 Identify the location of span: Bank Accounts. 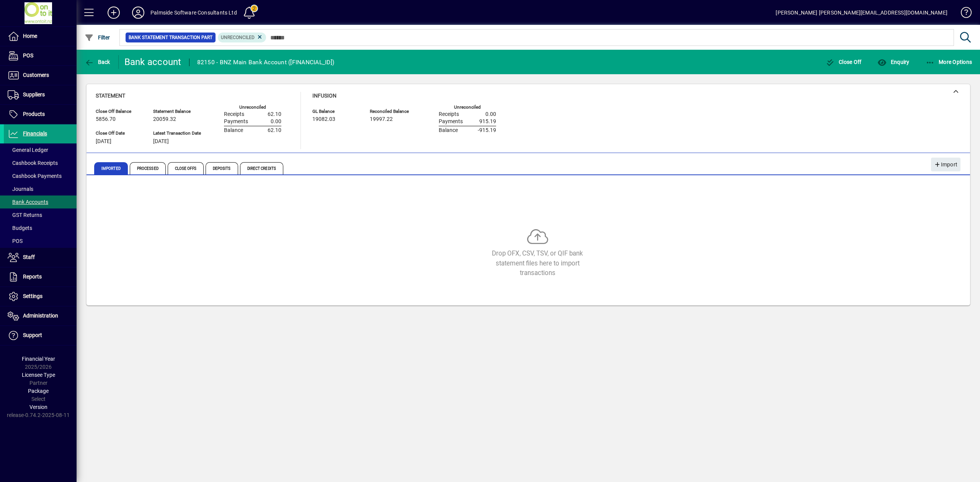
(28, 202).